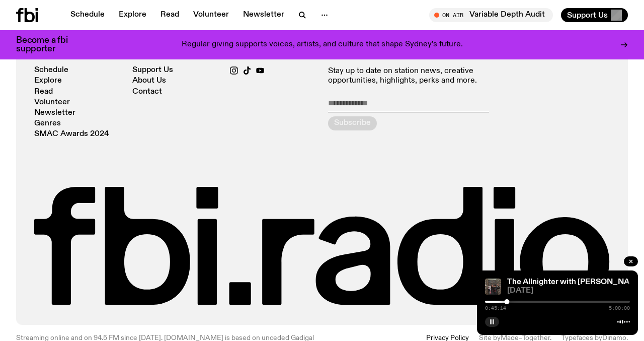 The height and width of the screenshot is (341, 644). Describe the element at coordinates (47, 123) in the screenshot. I see `a: Genres` at that location.